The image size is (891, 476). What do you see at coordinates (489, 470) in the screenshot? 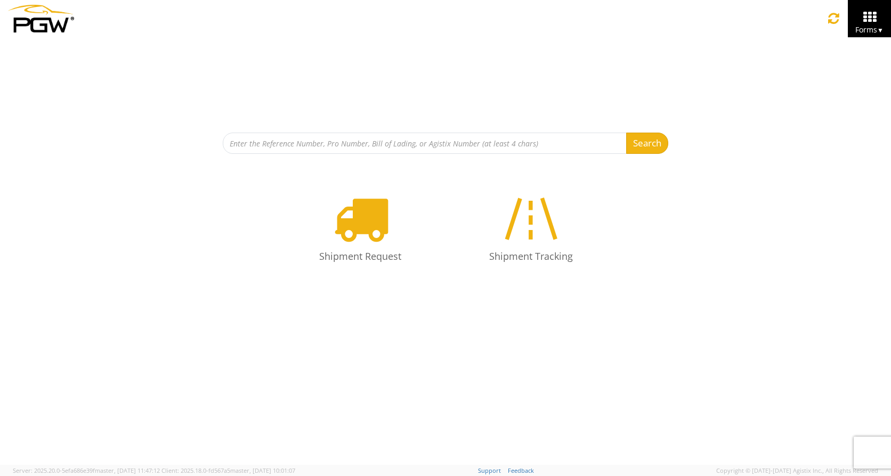
I see `a: Support` at bounding box center [489, 470].